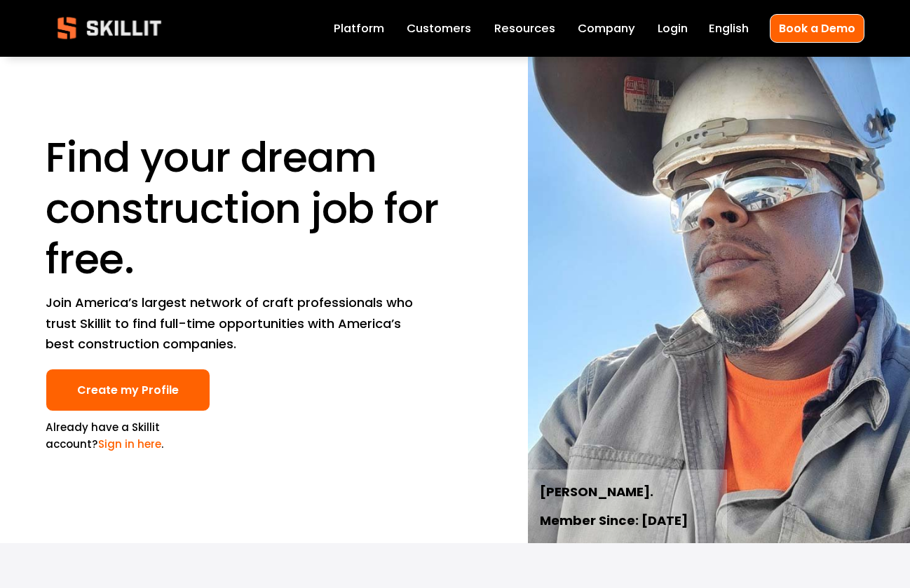  I want to click on a: Login, so click(672, 28).